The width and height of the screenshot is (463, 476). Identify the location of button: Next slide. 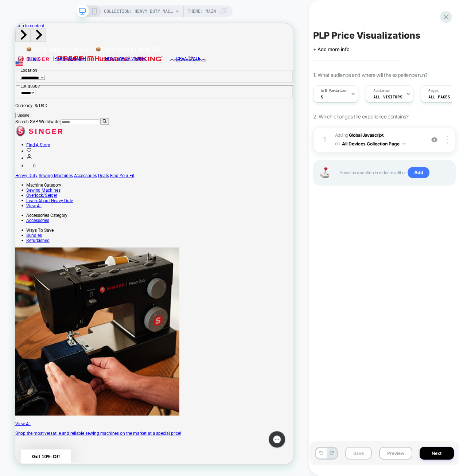
(31, 16).